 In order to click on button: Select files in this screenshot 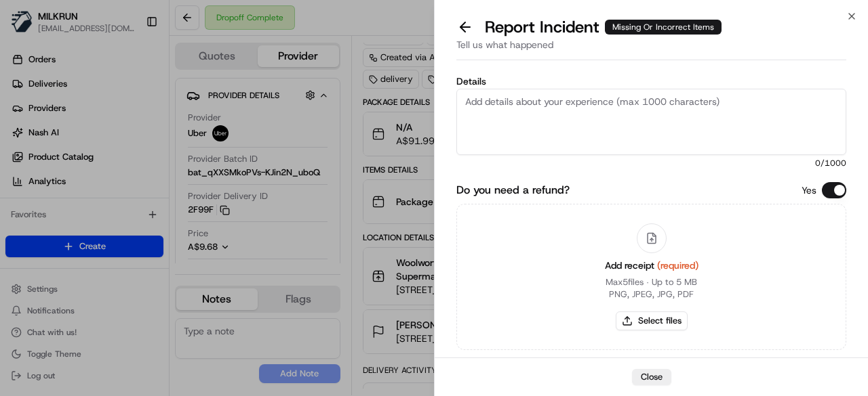, I will do `click(651, 322)`.